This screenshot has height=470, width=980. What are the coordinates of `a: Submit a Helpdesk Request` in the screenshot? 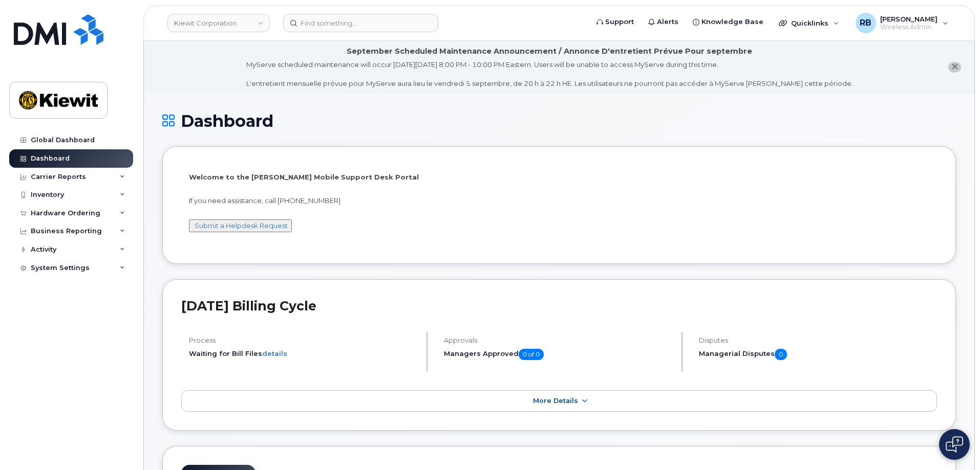 It's located at (241, 225).